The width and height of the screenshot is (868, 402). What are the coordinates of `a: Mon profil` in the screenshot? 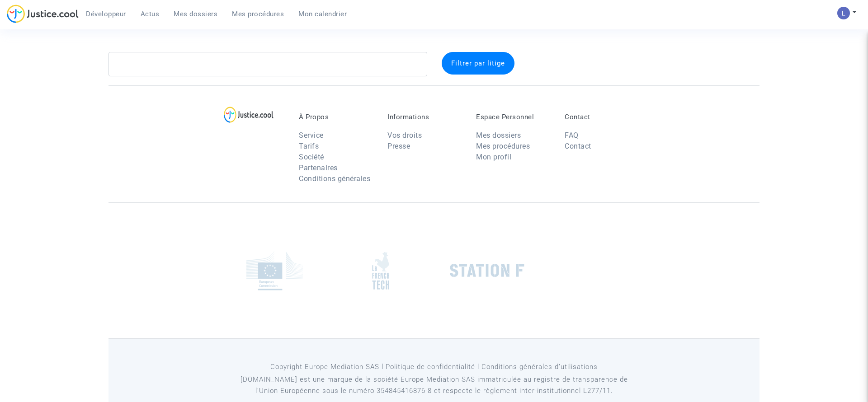 It's located at (494, 156).